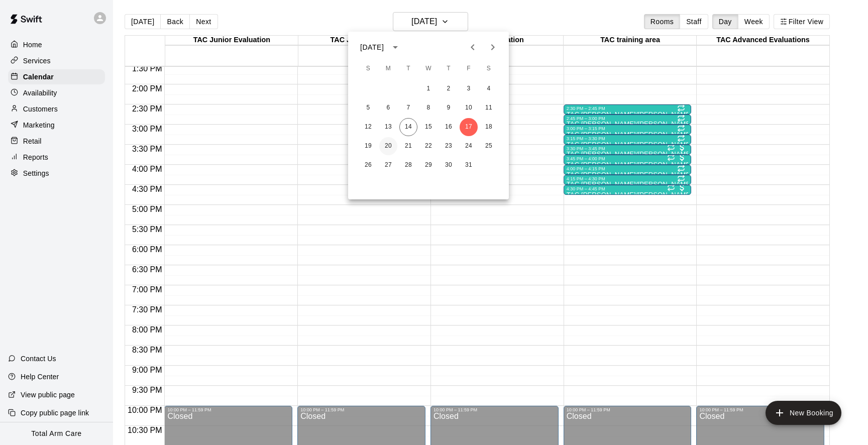 The height and width of the screenshot is (445, 868). What do you see at coordinates (448, 165) in the screenshot?
I see `button: 30` at bounding box center [448, 165].